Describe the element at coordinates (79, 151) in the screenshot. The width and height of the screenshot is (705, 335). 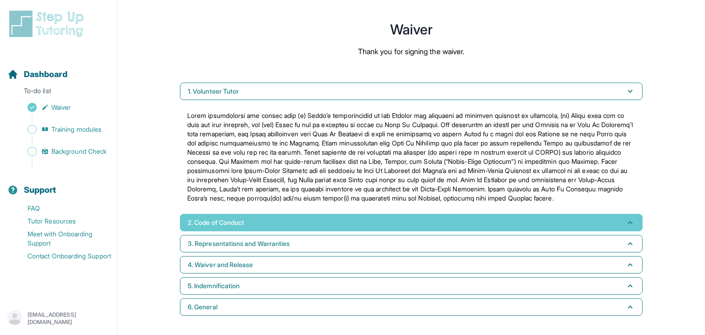
I see `span: Background Check` at that location.